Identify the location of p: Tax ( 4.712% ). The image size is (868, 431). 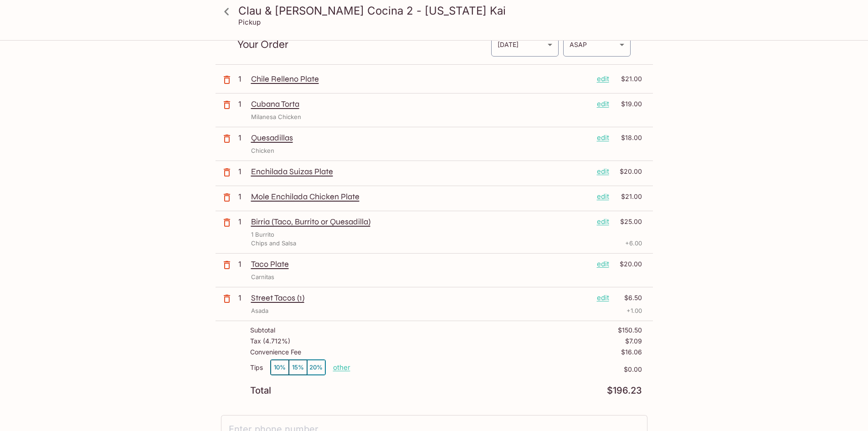
(270, 342).